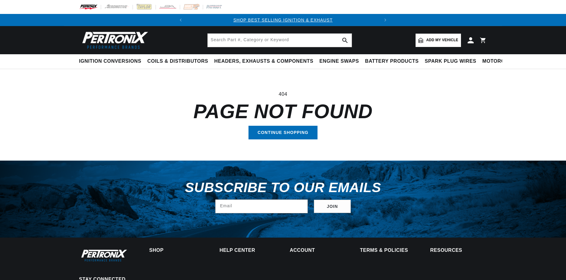  I want to click on summary: Coils & Distributors, so click(178, 61).